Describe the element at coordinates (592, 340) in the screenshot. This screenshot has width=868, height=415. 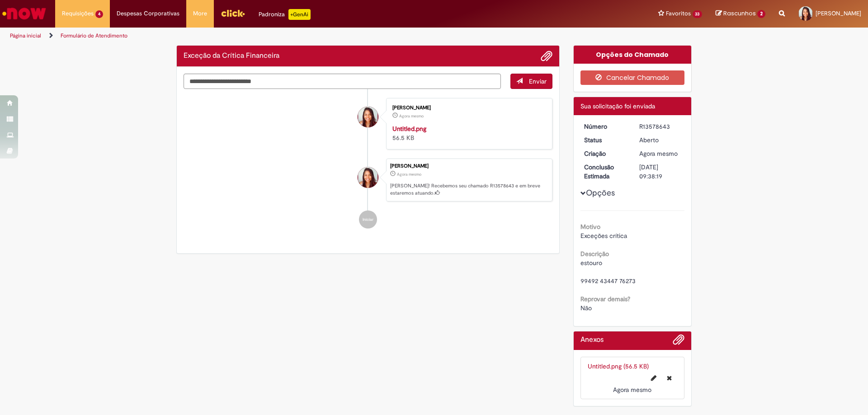
I see `h2: Anexos` at that location.